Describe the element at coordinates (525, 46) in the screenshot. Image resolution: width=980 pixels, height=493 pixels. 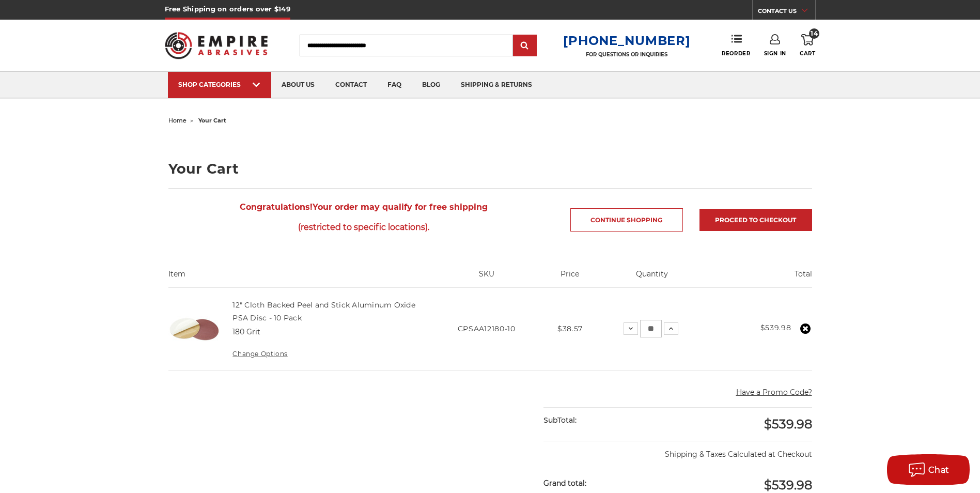
I see `input: Submit` at that location.